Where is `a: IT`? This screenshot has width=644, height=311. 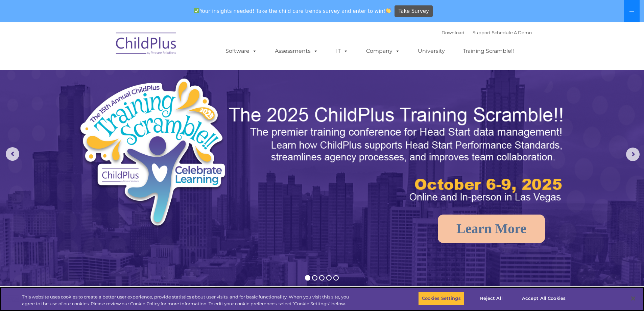 a: IT is located at coordinates (342, 51).